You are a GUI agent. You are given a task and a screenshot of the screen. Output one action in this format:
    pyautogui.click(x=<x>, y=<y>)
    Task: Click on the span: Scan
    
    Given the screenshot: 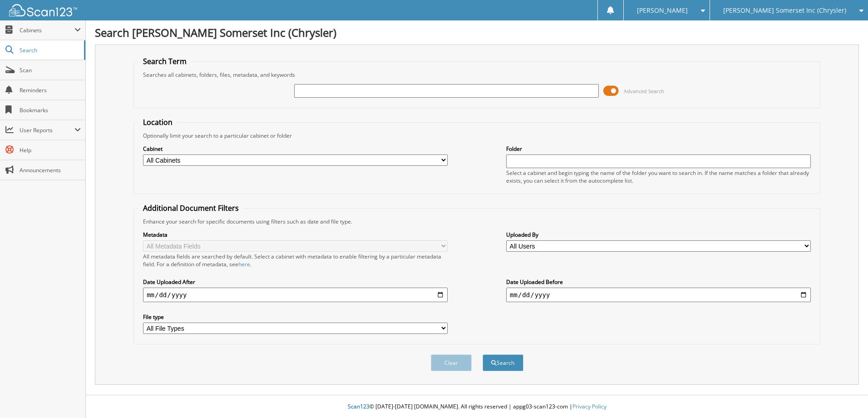 What is the action you would take?
    pyautogui.click(x=50, y=70)
    